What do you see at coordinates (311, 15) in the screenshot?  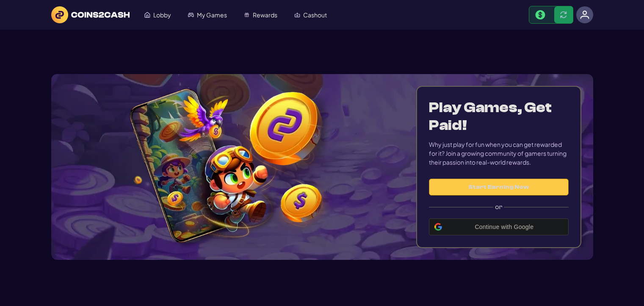 I see `li: Cashout` at bounding box center [311, 15].